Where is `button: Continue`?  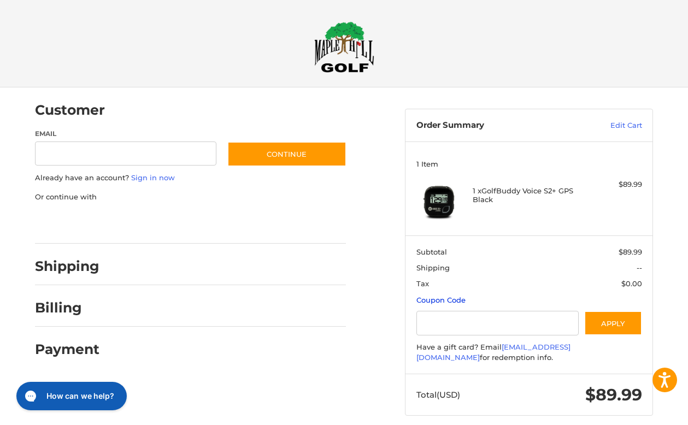
button: Continue is located at coordinates (287, 154).